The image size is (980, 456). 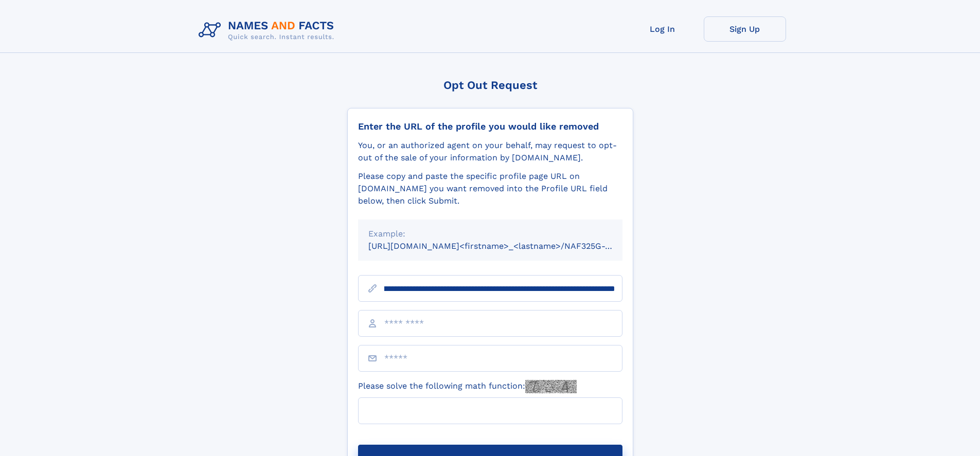 I want to click on label: Please solve the following math function:, so click(x=467, y=387).